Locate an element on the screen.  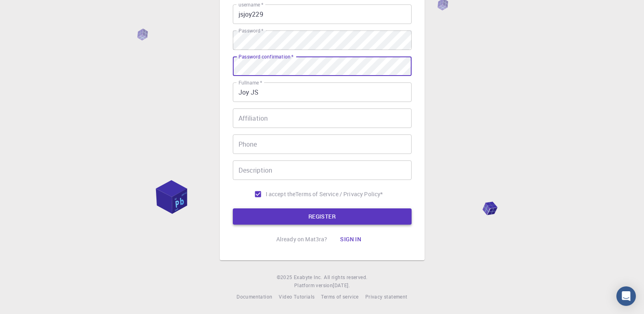
a: Privacy statement is located at coordinates (387, 297).